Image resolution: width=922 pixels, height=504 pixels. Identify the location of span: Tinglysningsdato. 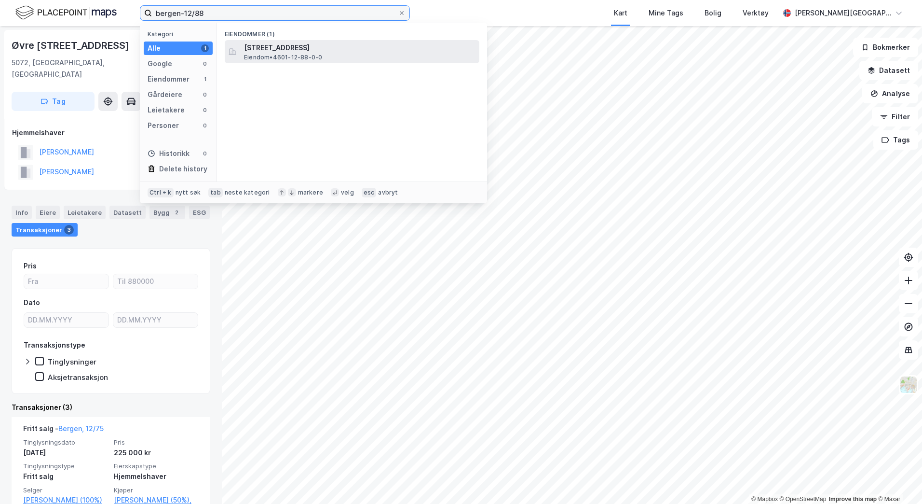
(66, 442).